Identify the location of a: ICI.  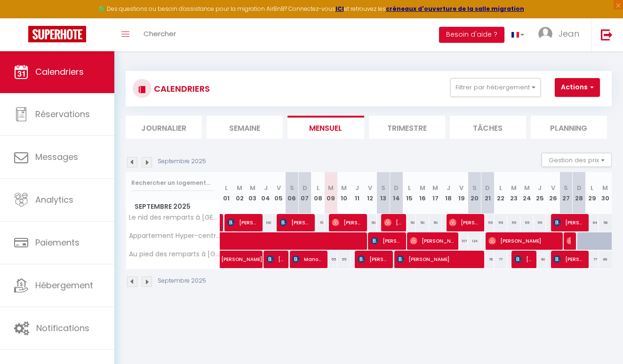
(339, 9).